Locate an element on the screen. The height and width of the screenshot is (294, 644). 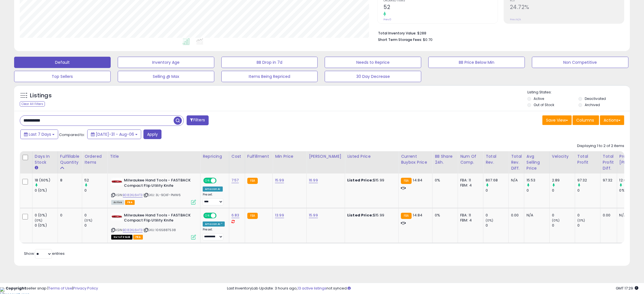
button: Last 7 Days is located at coordinates (39, 134).